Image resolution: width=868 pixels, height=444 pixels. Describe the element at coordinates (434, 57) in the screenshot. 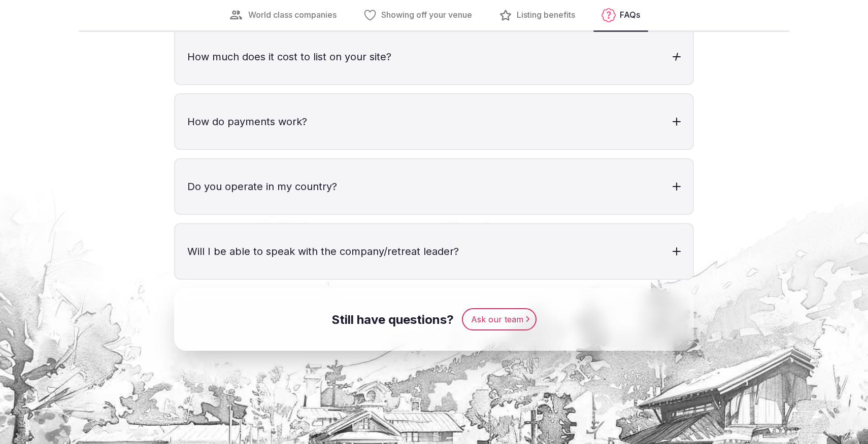

I see `h3: How much does it cost to list on your site?` at that location.